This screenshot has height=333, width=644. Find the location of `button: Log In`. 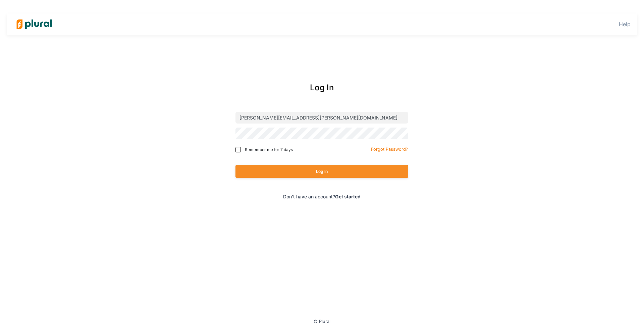

button: Log In is located at coordinates (322, 171).